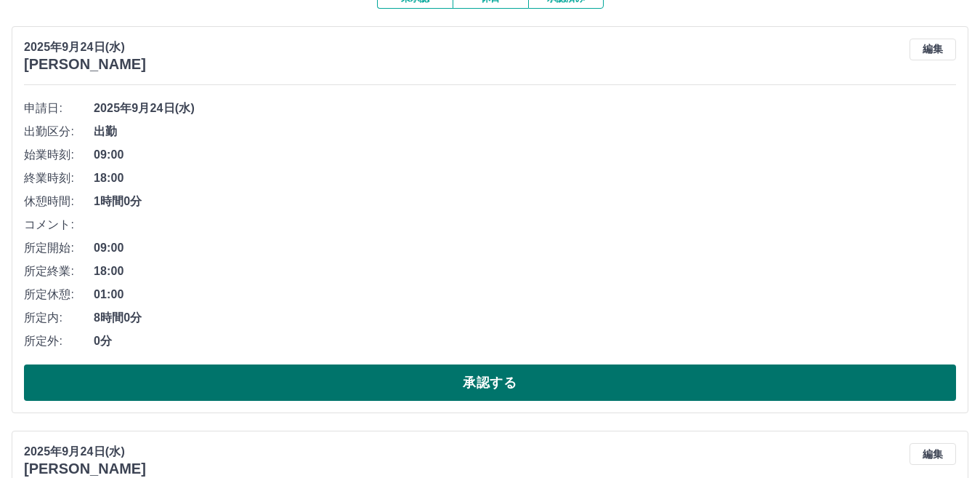 Image resolution: width=980 pixels, height=478 pixels. Describe the element at coordinates (59, 178) in the screenshot. I see `span: 終業時刻:` at that location.